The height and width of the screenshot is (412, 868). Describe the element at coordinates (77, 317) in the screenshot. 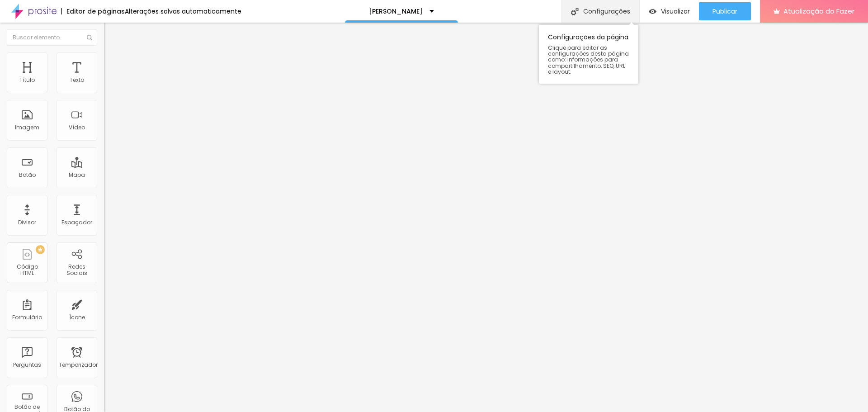

I see `font: Ícone` at that location.